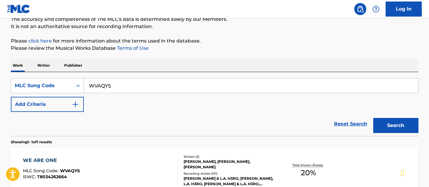  I want to click on img: 9d2ae6d4665cec9f34b9.svg, so click(75, 104).